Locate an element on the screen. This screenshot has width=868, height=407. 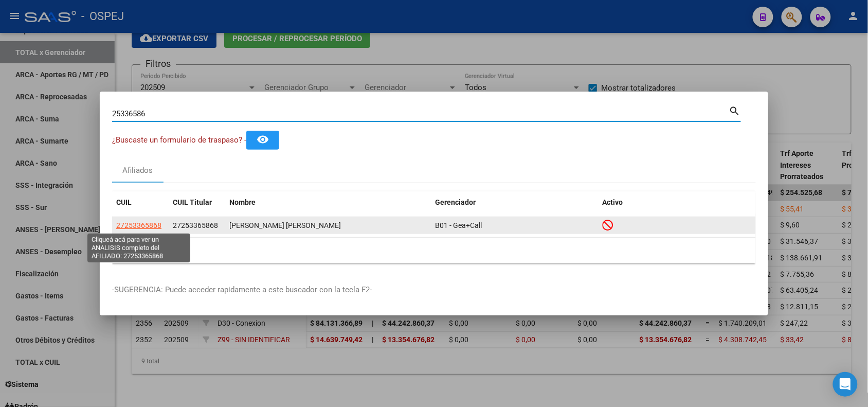
span: CUIL Titular is located at coordinates (193, 202).